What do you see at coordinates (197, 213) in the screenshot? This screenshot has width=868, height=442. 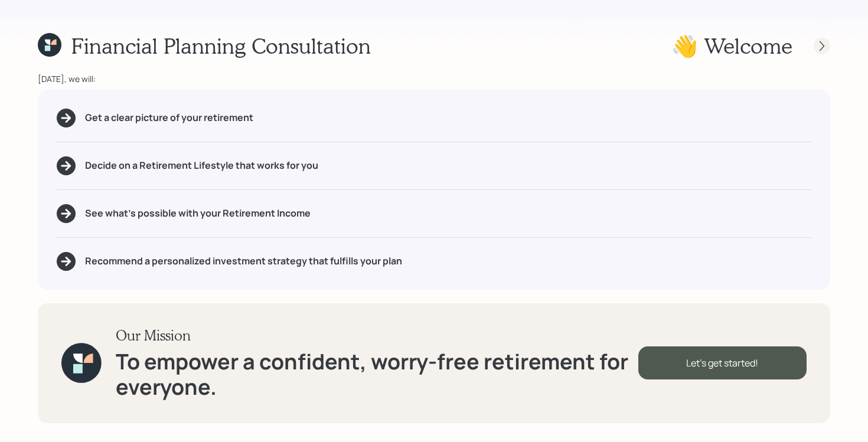 I see `h5: See what's possible with your Retirement Income` at bounding box center [197, 213].